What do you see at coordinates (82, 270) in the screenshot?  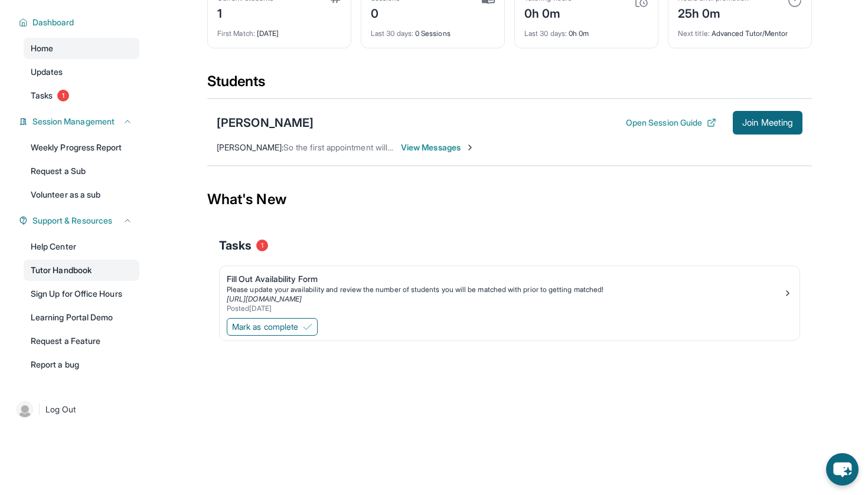 I see `a: Tutor Handbook` at bounding box center [82, 270].